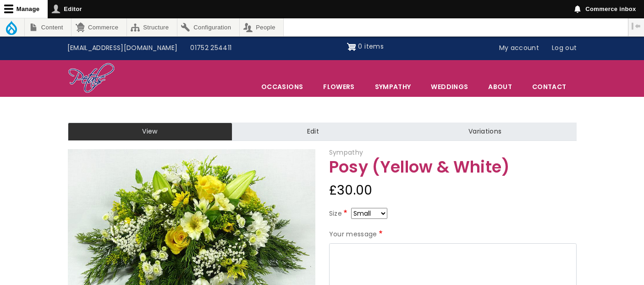 This screenshot has height=285, width=644. Describe the element at coordinates (150, 131) in the screenshot. I see `a: View` at that location.